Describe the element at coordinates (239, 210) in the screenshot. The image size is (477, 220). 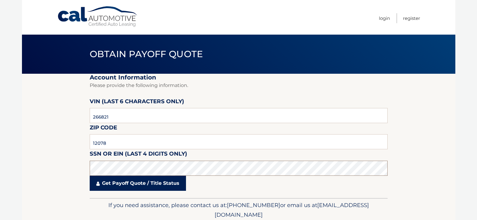
I see `p: If you need assistance, please contact us at: or email us at` at that location.